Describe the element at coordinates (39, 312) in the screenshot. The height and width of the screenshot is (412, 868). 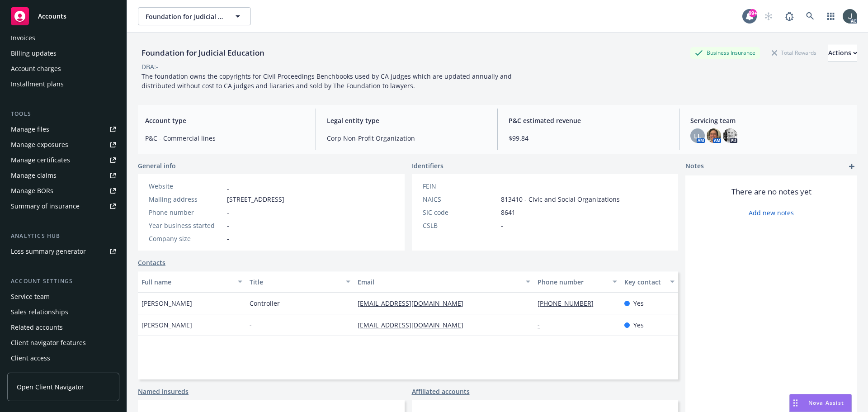
I see `div: Sales relationships` at that location.